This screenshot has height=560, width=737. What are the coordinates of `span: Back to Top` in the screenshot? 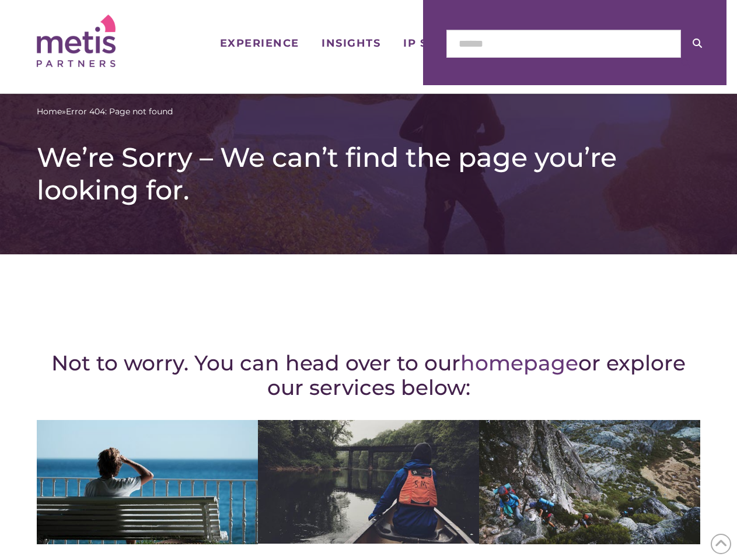 It's located at (720, 543).